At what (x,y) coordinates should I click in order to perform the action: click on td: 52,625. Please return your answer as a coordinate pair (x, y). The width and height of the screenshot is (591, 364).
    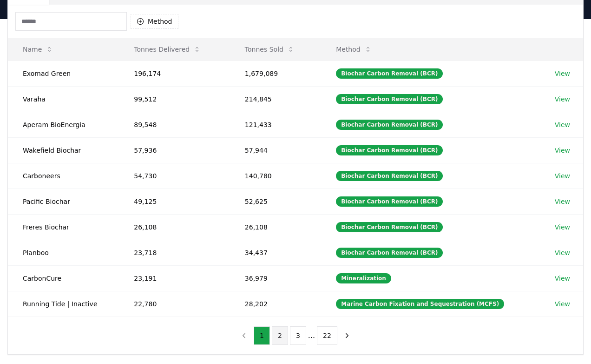
    Looking at the image, I should click on (275, 201).